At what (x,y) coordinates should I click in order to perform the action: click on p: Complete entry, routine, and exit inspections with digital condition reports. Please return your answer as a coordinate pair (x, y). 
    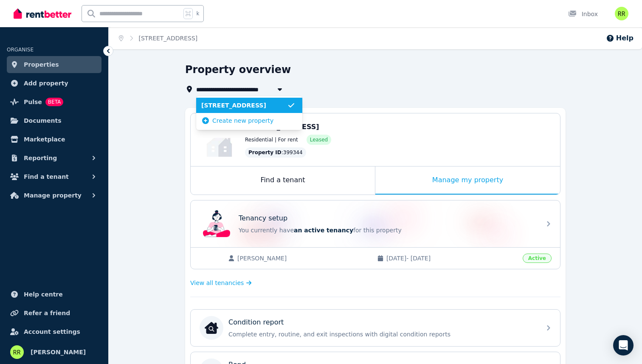
    Looking at the image, I should click on (382, 334).